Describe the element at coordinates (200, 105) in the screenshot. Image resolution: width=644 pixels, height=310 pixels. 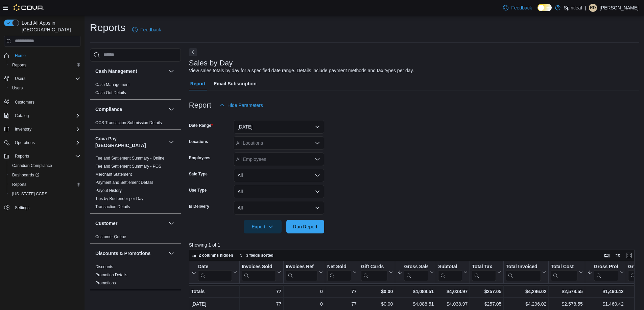
I see `h3: Report` at that location.